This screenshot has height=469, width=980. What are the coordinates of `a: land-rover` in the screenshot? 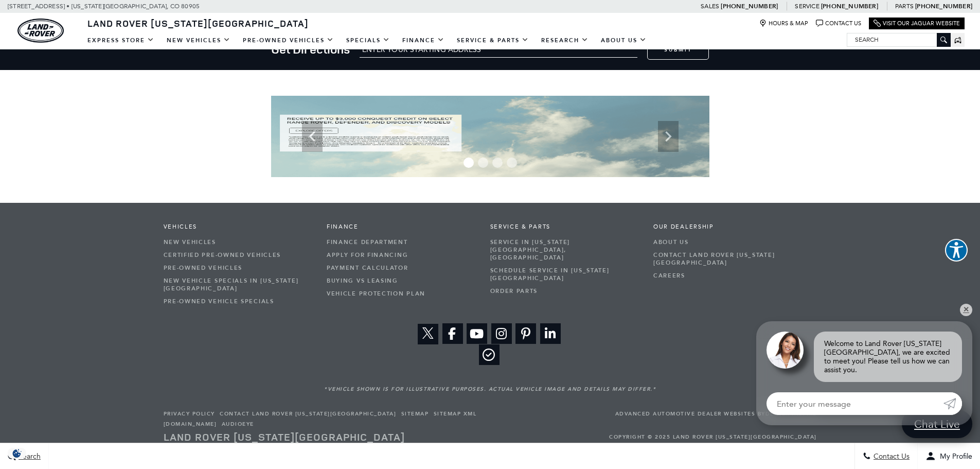 It's located at (41, 30).